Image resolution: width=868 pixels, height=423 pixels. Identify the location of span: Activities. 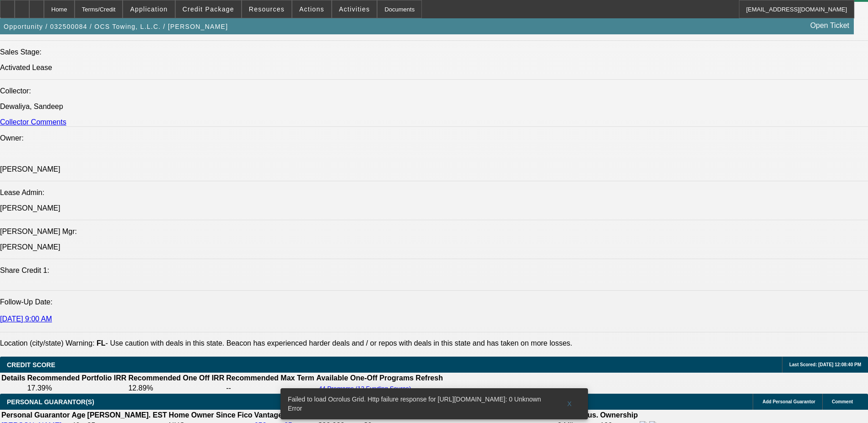
(355, 9).